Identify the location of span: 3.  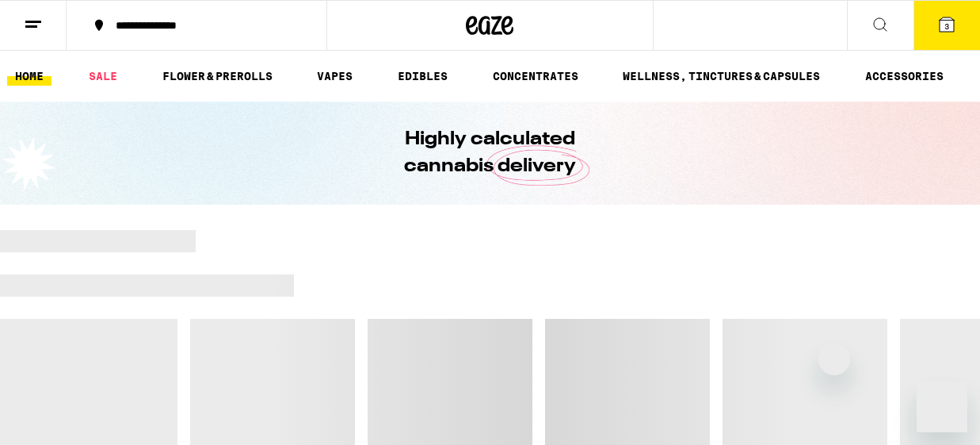
(946, 27).